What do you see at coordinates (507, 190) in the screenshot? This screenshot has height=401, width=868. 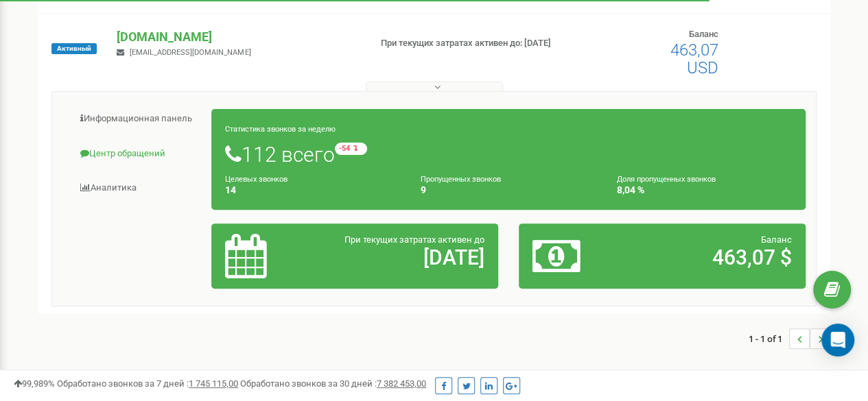 I see `h4: 9` at bounding box center [507, 190].